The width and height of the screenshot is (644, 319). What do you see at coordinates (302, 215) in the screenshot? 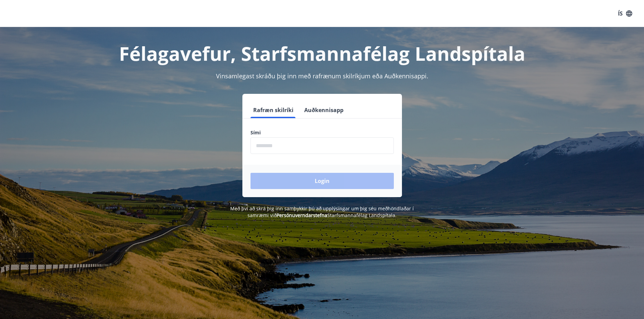
I see `a: Persónuverndarstefna` at bounding box center [302, 215].